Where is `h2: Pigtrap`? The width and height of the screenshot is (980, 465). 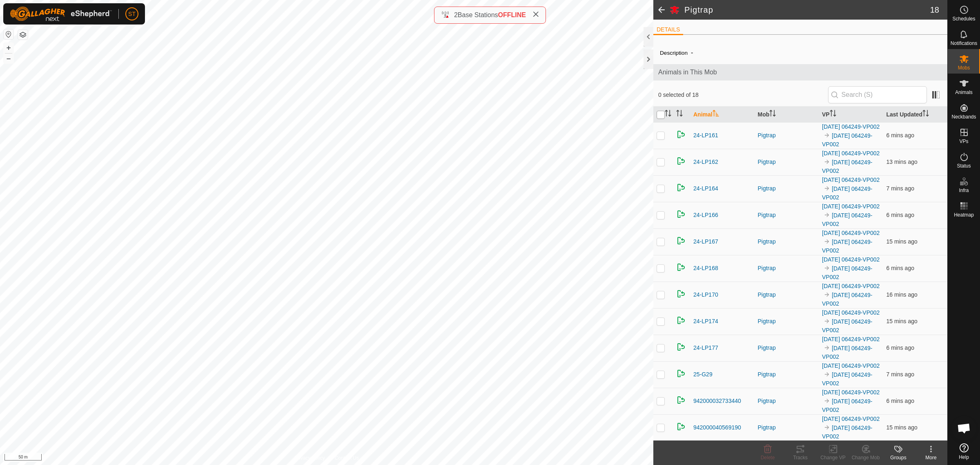 h2: Pigtrap is located at coordinates (807, 10).